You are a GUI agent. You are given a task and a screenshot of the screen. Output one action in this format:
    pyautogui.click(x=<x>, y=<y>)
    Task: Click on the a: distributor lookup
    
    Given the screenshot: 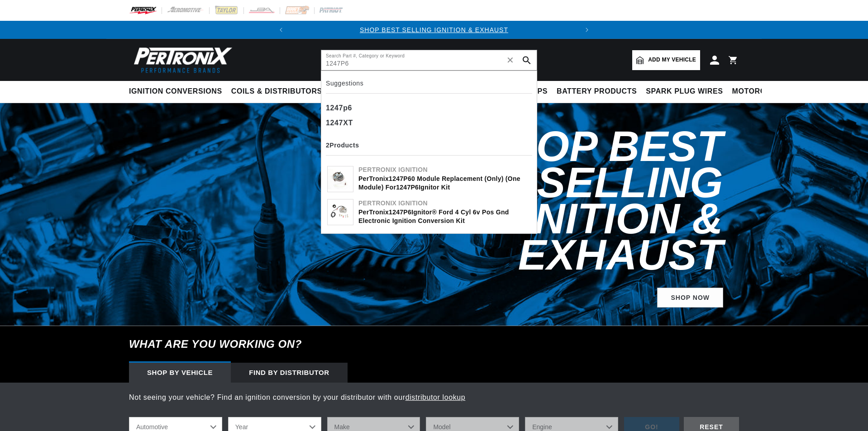 What is the action you would take?
    pyautogui.click(x=435, y=397)
    